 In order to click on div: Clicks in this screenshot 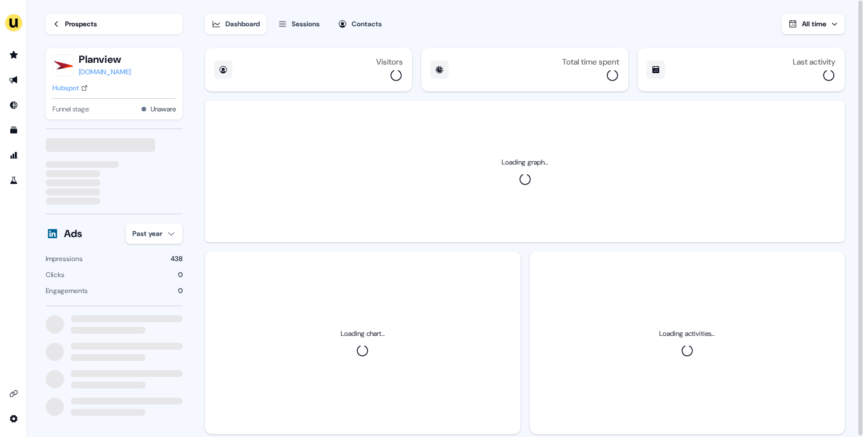, I will do `click(55, 275)`.